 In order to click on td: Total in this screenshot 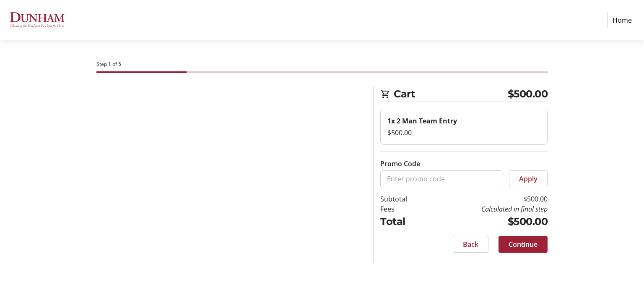, I will do `click(404, 221)`.